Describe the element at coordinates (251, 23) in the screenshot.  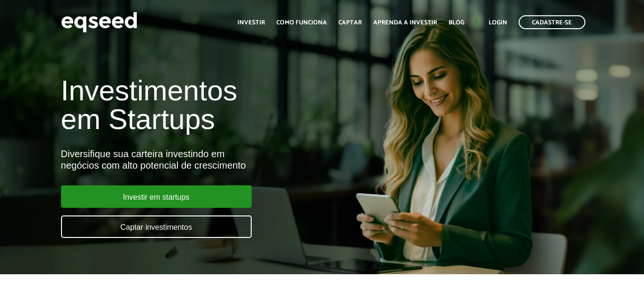
I see `a: Investir` at that location.